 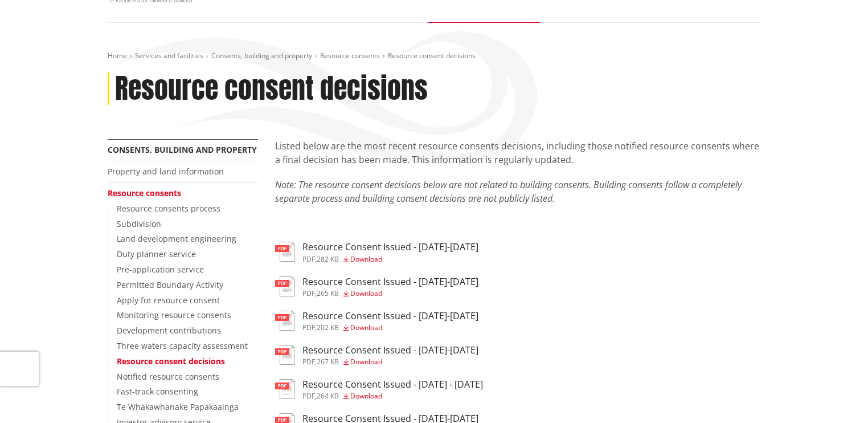 I want to click on a: Resource consents process, so click(x=169, y=208).